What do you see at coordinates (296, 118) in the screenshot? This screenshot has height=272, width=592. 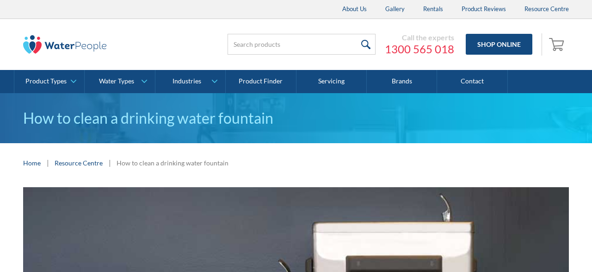 I see `h1: How to clean a drinking water fountain` at bounding box center [296, 118].